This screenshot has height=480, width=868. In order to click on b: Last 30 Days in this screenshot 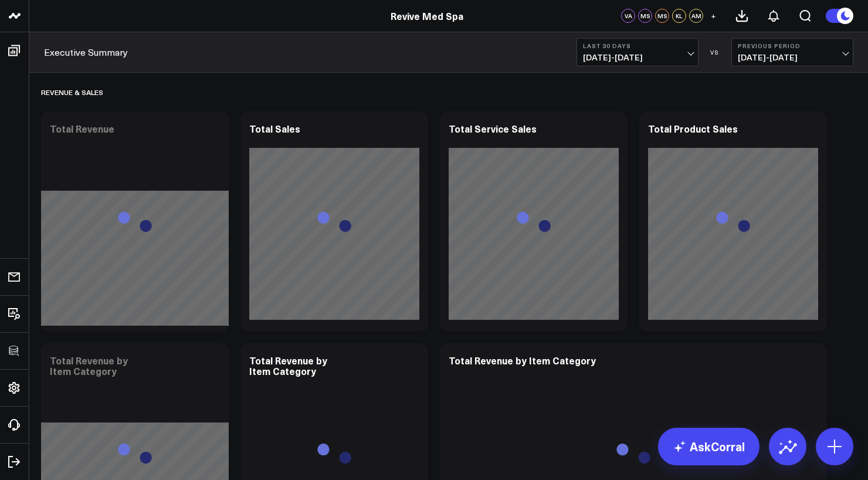, I will do `click(638, 46)`.